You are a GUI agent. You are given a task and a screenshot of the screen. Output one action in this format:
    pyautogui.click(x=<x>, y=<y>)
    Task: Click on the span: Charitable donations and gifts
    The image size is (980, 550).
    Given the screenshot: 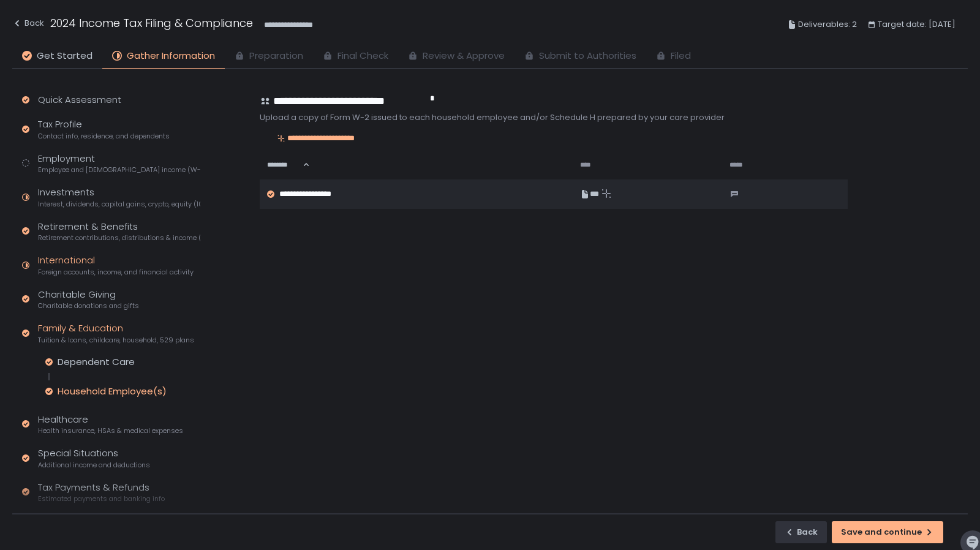 What is the action you would take?
    pyautogui.click(x=88, y=306)
    